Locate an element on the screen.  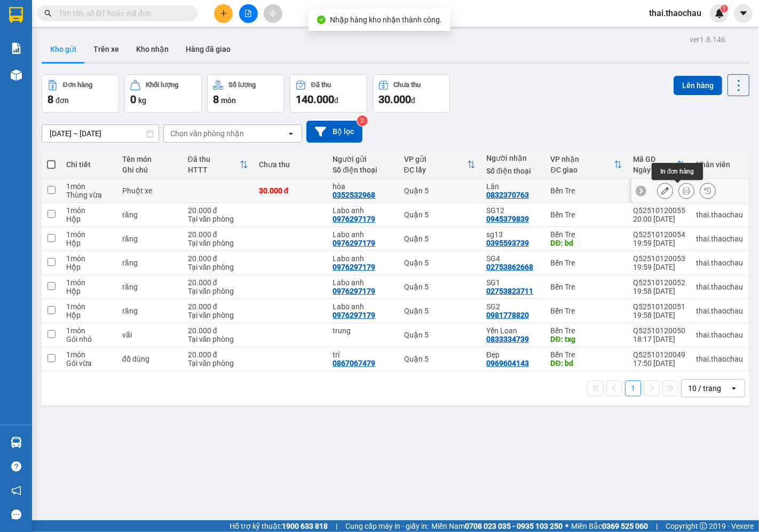
div: Thùng vừa is located at coordinates (89, 195).